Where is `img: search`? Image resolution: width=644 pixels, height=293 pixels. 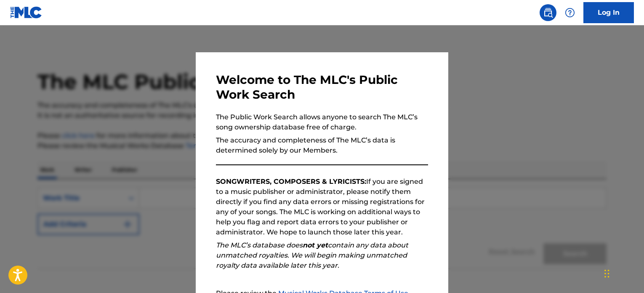
img: search is located at coordinates (548, 12).